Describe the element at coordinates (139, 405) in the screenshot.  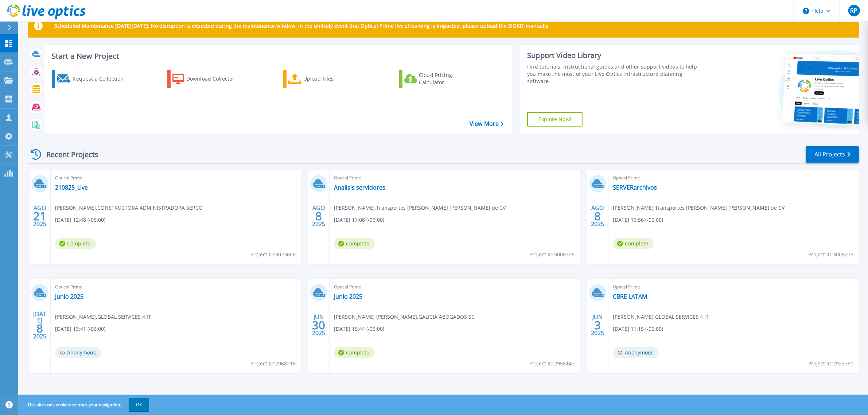
I see `button: OK` at that location.